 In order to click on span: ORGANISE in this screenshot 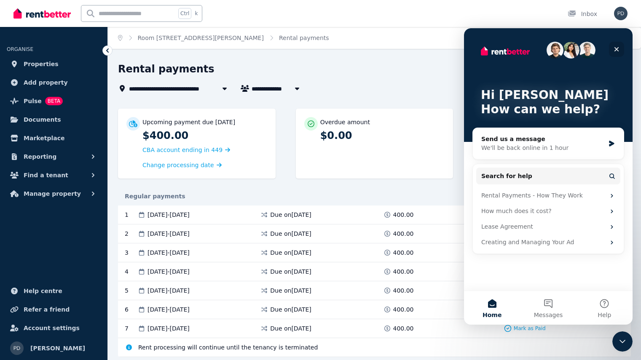, I will do `click(20, 49)`.